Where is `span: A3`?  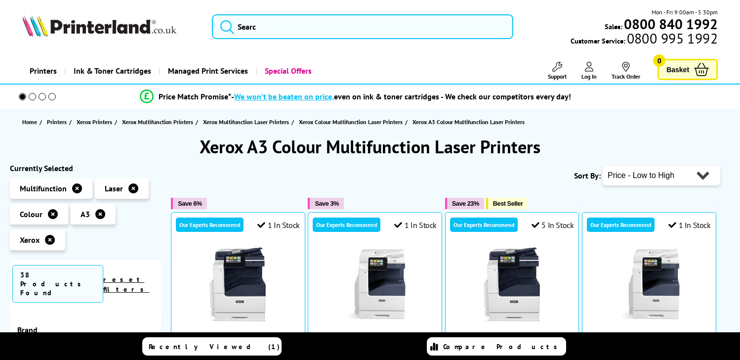 span: A3 is located at coordinates (85, 214).